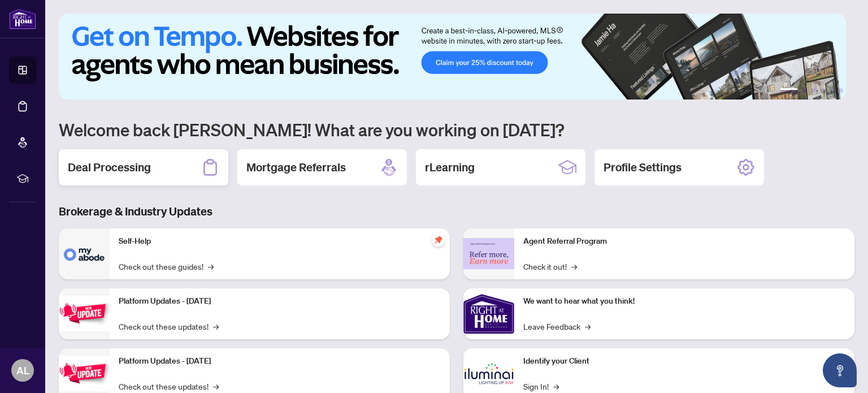  Describe the element at coordinates (557, 326) in the screenshot. I see `a: Leave Feedback→` at that location.